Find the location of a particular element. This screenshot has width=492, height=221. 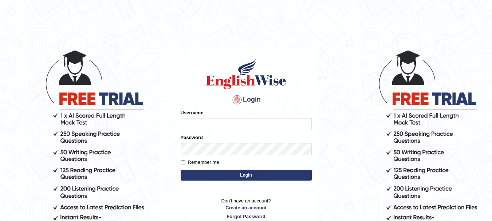

p: Don't have an account? is located at coordinates (246, 209).